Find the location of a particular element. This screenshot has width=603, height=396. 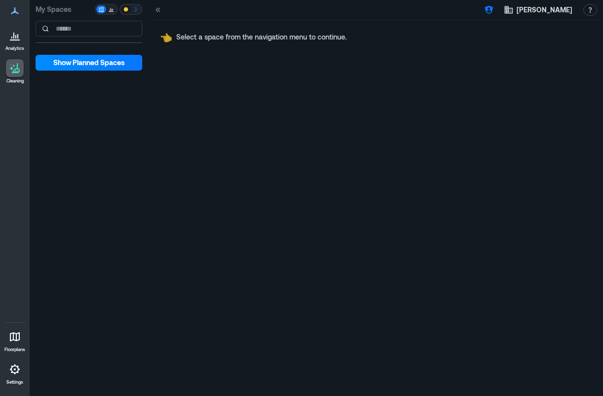

p: Analytics is located at coordinates (15, 48).